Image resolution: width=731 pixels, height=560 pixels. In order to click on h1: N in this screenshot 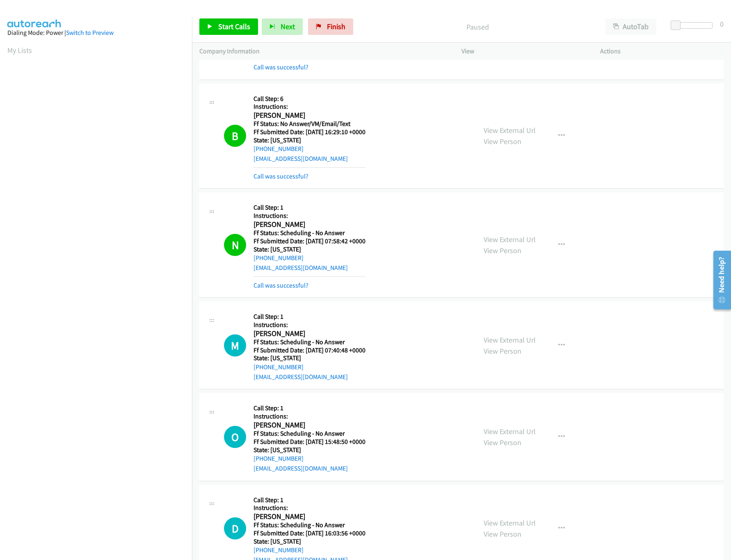, I will do `click(235, 245)`.